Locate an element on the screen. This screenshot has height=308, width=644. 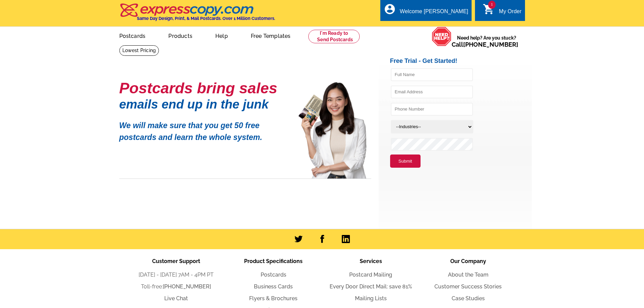
a: Same Day Design, Print, & Mail Postcards. Over 1 Million Customers. is located at coordinates (197, 15).